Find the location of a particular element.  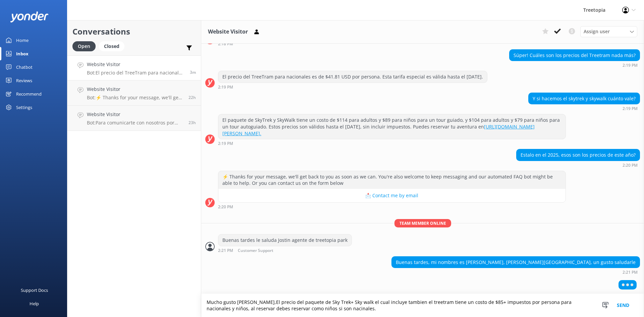

h3: Website Visitor is located at coordinates (228, 32).